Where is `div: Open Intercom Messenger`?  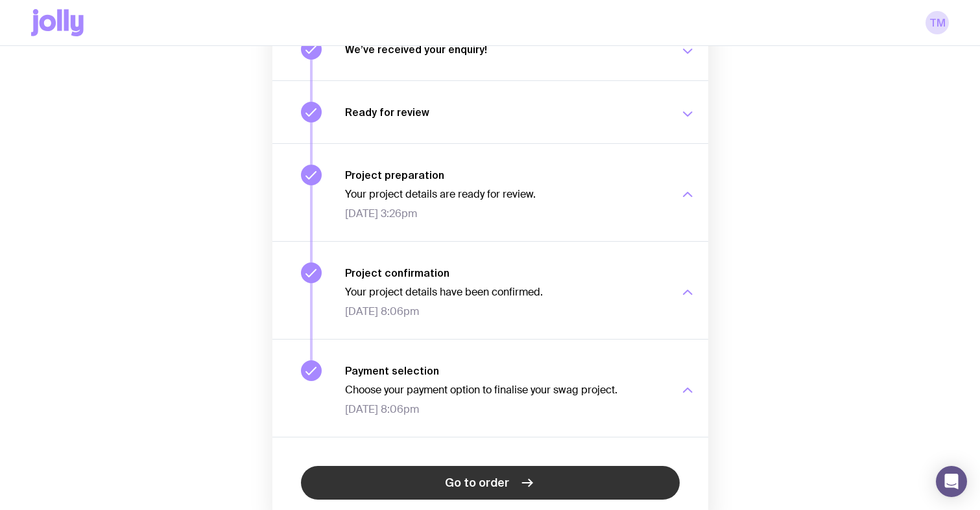
div: Open Intercom Messenger is located at coordinates (951, 481).